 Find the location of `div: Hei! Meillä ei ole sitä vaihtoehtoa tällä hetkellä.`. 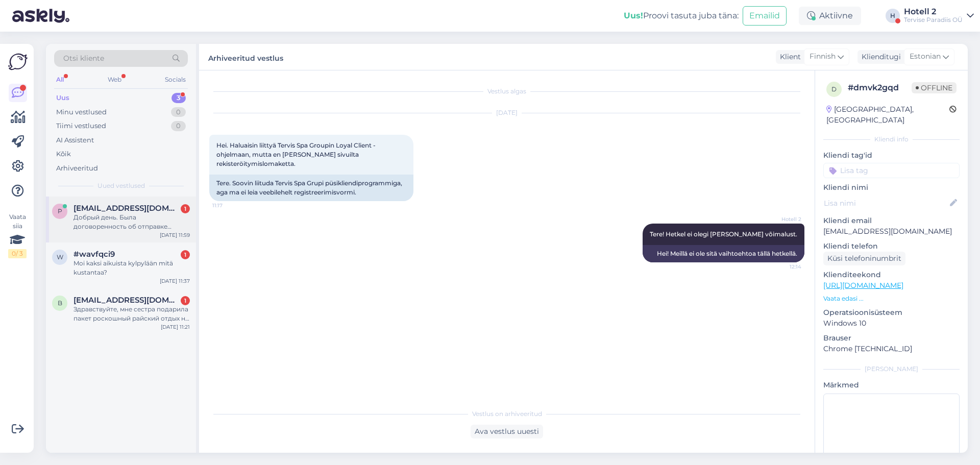

div: Hei! Meillä ei ole sitä vaihtoehtoa tällä hetkellä. is located at coordinates (723, 254).